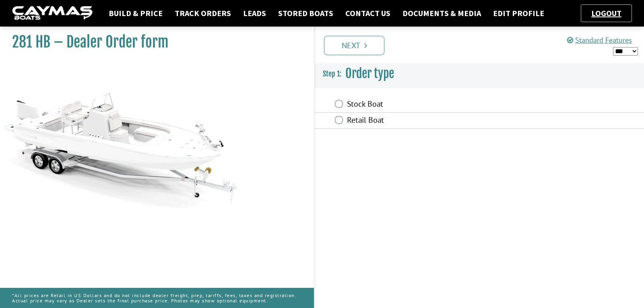 This screenshot has height=308, width=644. What do you see at coordinates (479, 74) in the screenshot?
I see `h3: Order type` at bounding box center [479, 74].